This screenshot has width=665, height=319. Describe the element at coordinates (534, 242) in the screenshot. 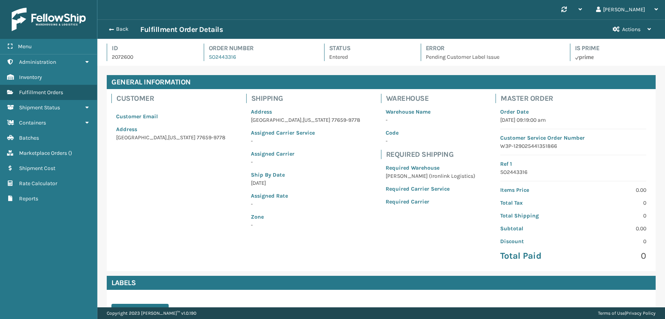

I see `p: Discount` at that location.